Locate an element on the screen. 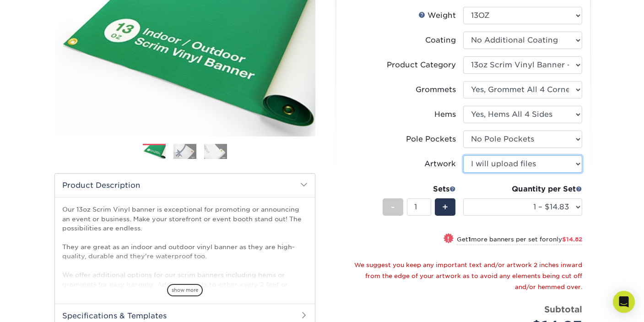  img: Banners 02 is located at coordinates (185, 152).